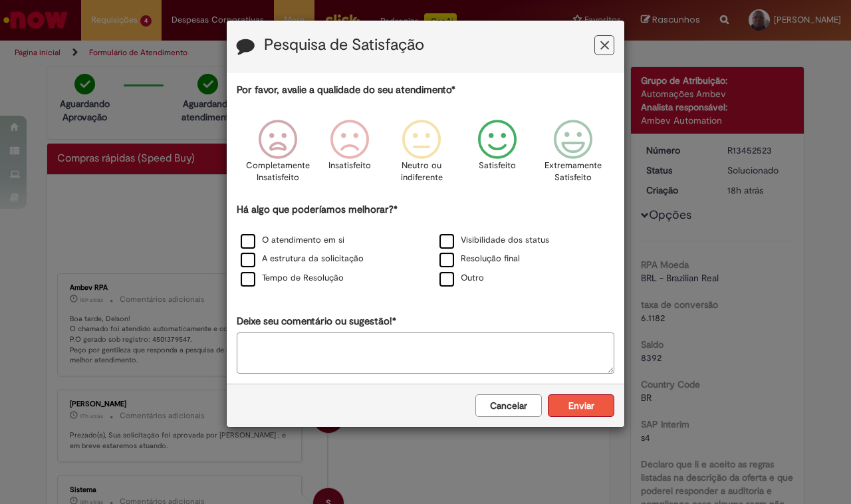  What do you see at coordinates (422, 155) in the screenshot?
I see `div: Neutro ou indiferente` at bounding box center [422, 155].